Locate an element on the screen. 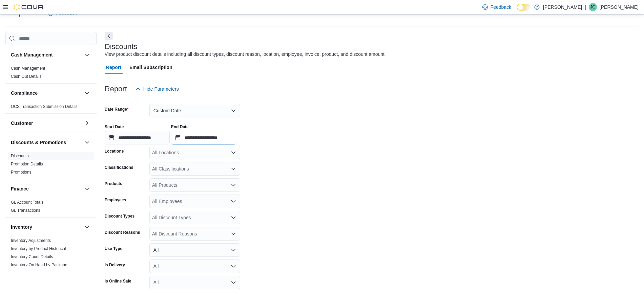 The height and width of the screenshot is (294, 644). span: Inventory Count Details is located at coordinates (32, 257).